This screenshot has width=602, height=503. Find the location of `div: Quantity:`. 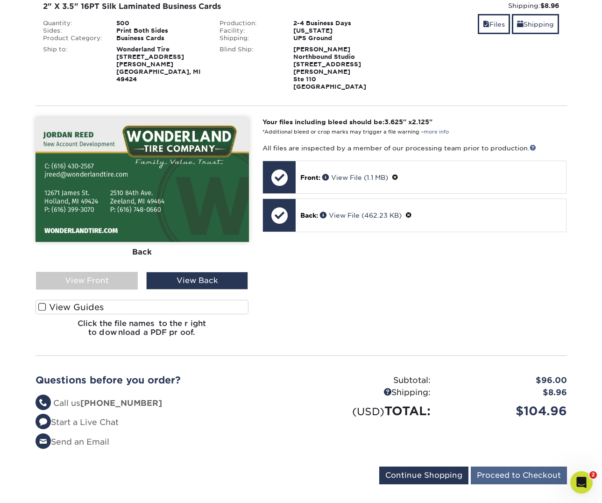

div: Quantity: is located at coordinates (73, 23).